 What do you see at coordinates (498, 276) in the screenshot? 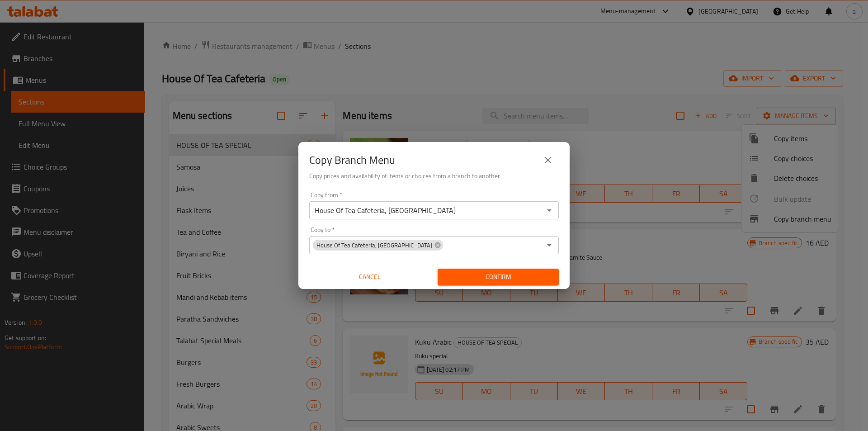
I see `span: Confirm` at bounding box center [498, 276].